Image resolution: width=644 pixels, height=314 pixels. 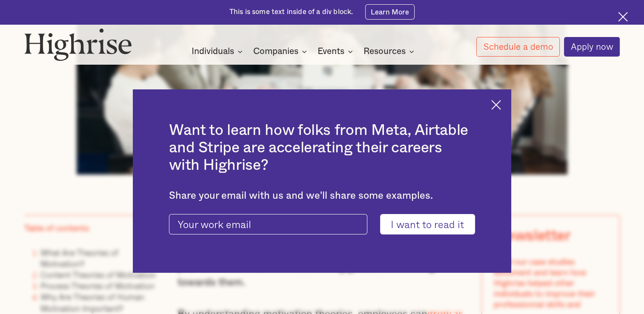 What do you see at coordinates (322, 148) in the screenshot?
I see `h2: Want to learn how folks from Meta, Airtable and Stripe are accelerating their careers with Highrise?` at bounding box center [322, 148].